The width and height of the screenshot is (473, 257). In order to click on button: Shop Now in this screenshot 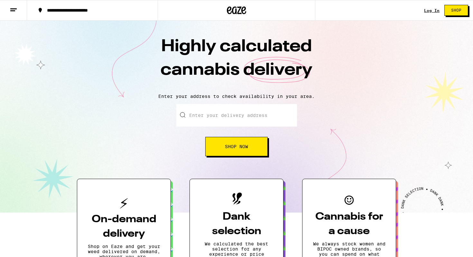, I will do `click(236, 146)`.